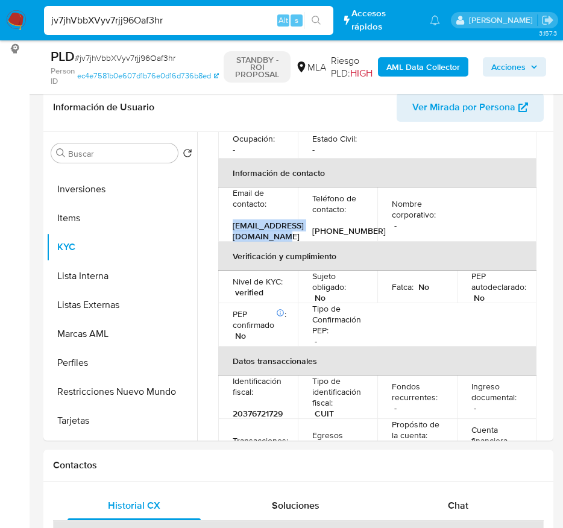 This screenshot has height=528, width=563. I want to click on button: Ver Mirada por Persona, so click(470, 107).